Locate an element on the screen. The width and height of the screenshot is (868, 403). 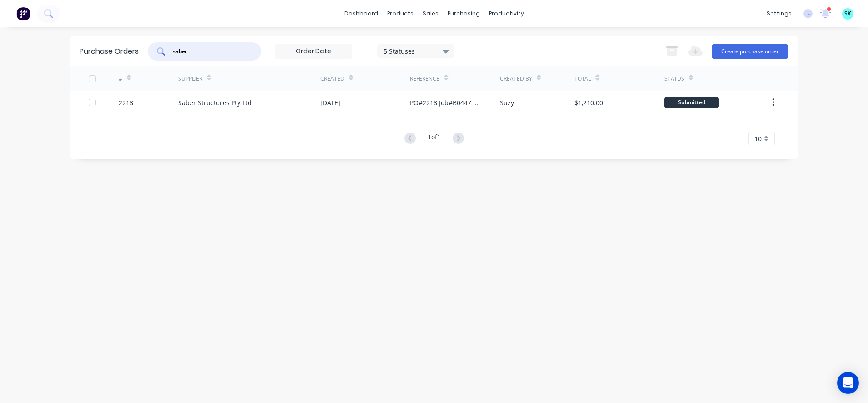
div: Suzy is located at coordinates (507, 102).